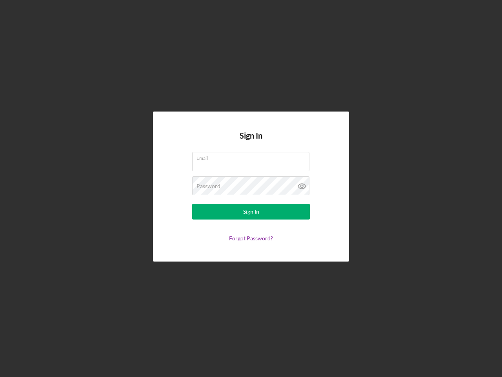 Image resolution: width=502 pixels, height=377 pixels. I want to click on button: Sign In, so click(251, 212).